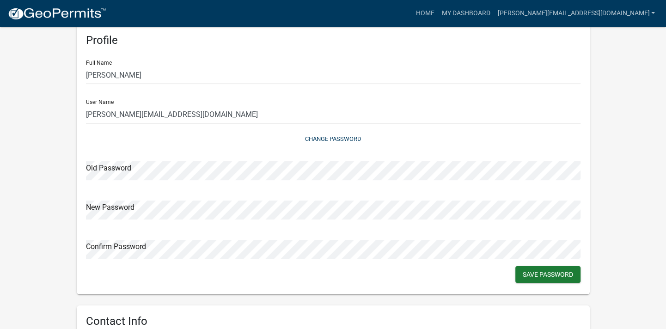 Image resolution: width=666 pixels, height=329 pixels. I want to click on a: My Dashboard, so click(465, 13).